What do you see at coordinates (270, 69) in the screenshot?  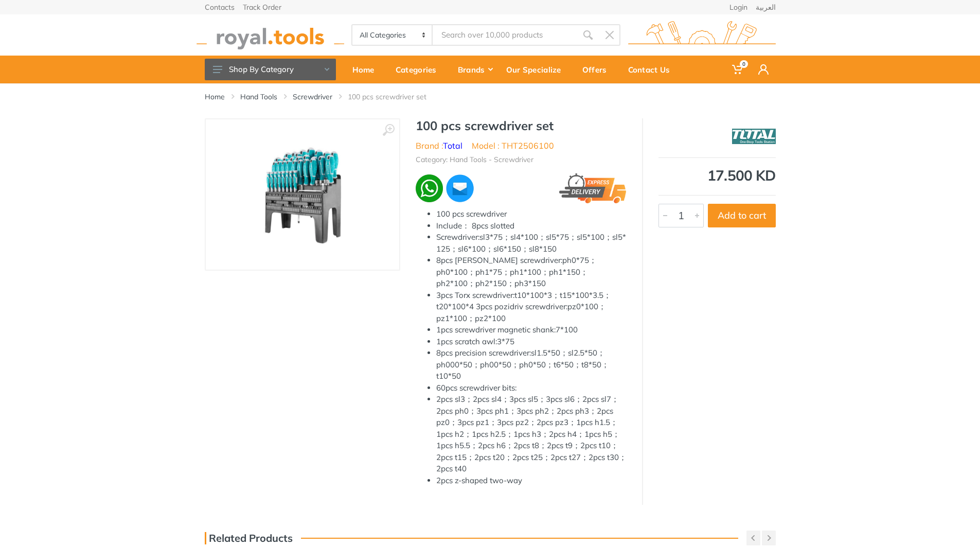 I see `button: Shop By Category` at bounding box center [270, 69].